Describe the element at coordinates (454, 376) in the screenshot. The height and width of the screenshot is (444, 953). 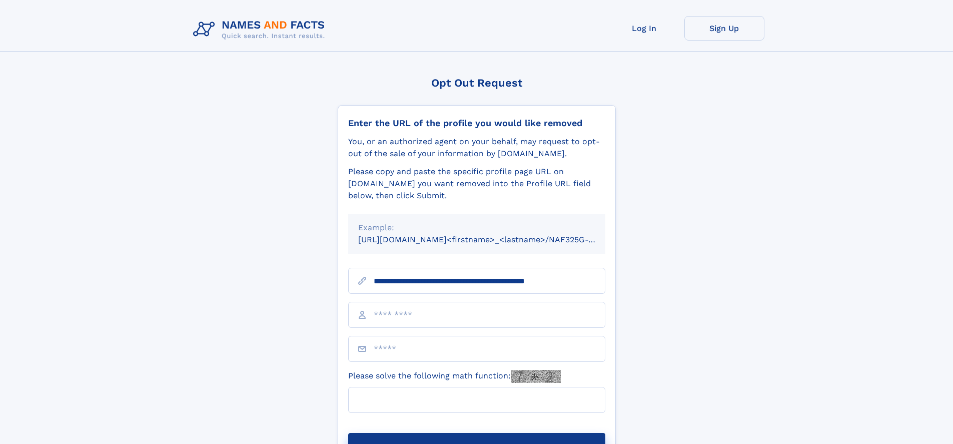
I see `label: Please solve the following math function:` at that location.